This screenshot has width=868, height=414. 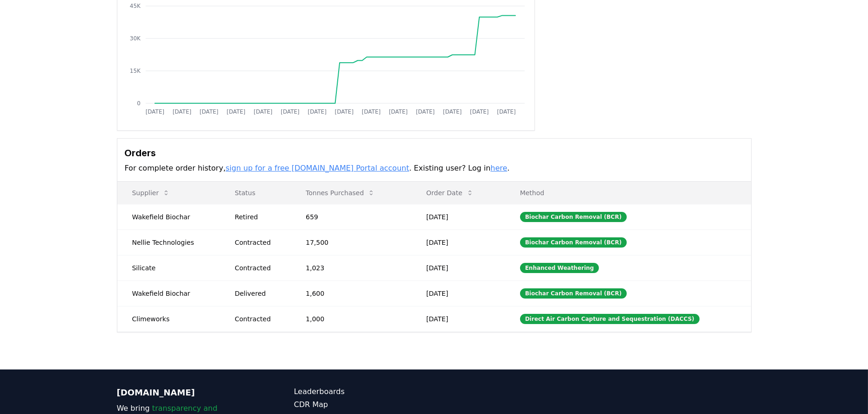 I want to click on td: 17,500, so click(x=351, y=243).